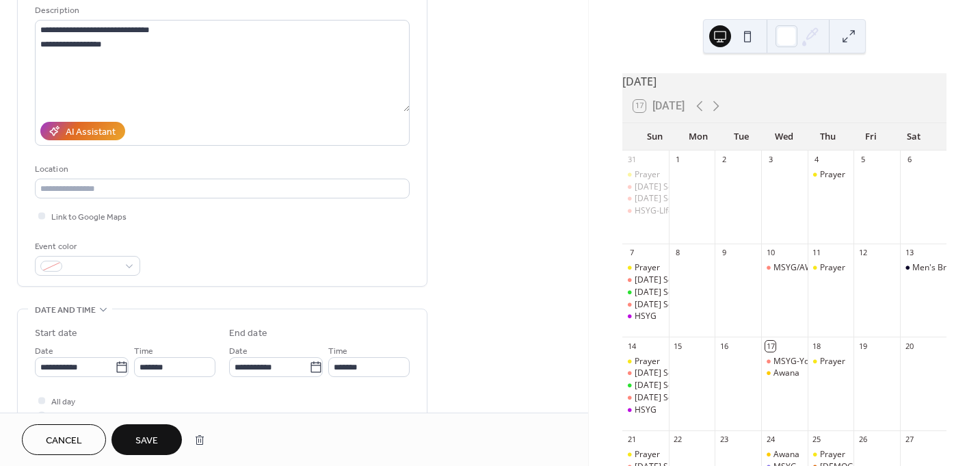  I want to click on div: 5, so click(863, 160).